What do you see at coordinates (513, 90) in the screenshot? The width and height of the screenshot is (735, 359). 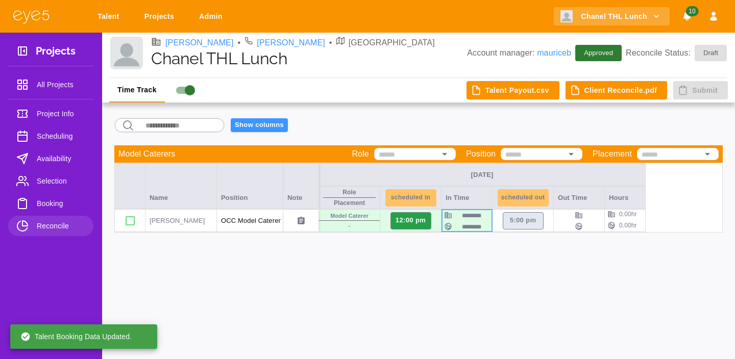 I see `a: Talent Payout.csv` at bounding box center [513, 90].